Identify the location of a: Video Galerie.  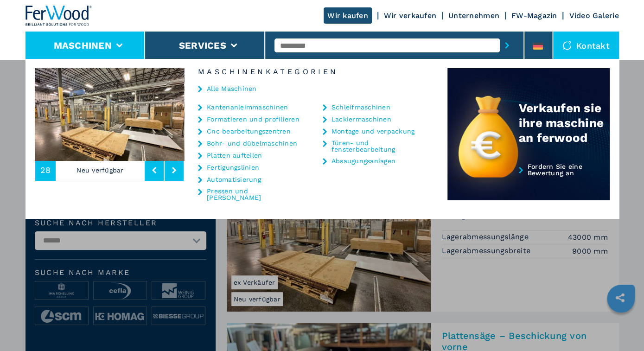
(593, 15).